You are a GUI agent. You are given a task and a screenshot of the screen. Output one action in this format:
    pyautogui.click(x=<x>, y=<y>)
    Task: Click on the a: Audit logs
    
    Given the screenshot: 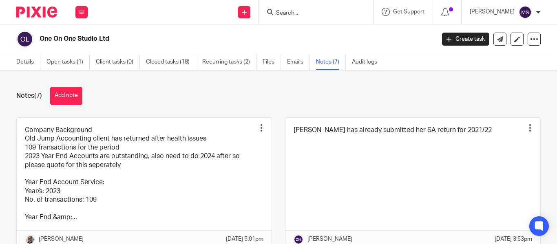 What is the action you would take?
    pyautogui.click(x=367, y=62)
    